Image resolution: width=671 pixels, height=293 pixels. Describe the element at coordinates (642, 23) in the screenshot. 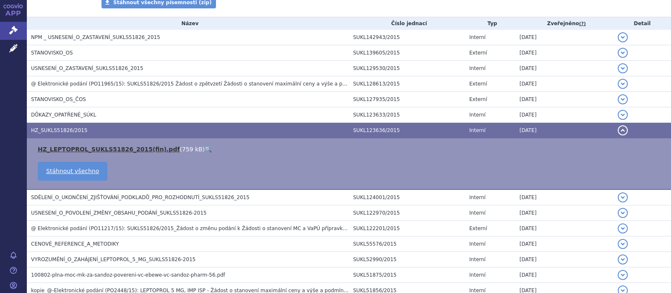

I see `th: Detail` at that location.